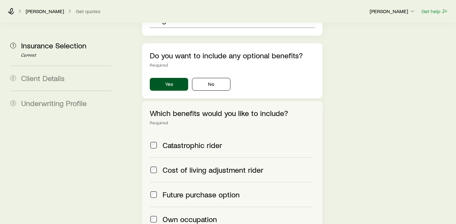 This screenshot has height=224, width=456. I want to click on span: Client Details, so click(43, 78).